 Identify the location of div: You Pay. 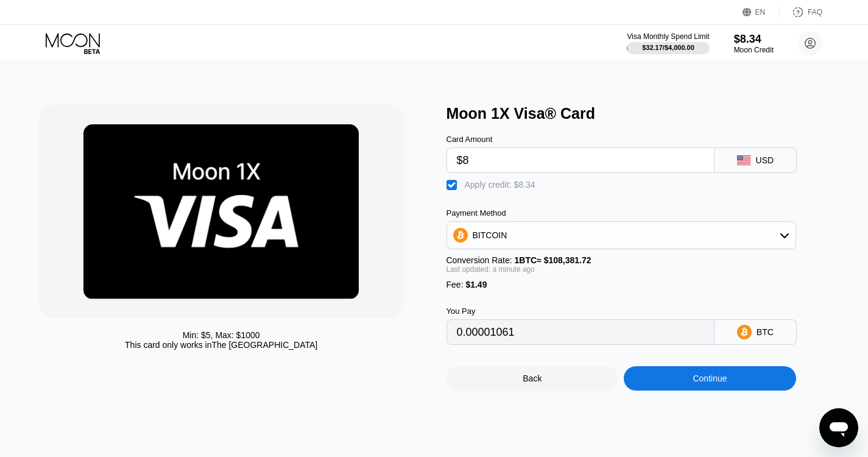
(580, 311).